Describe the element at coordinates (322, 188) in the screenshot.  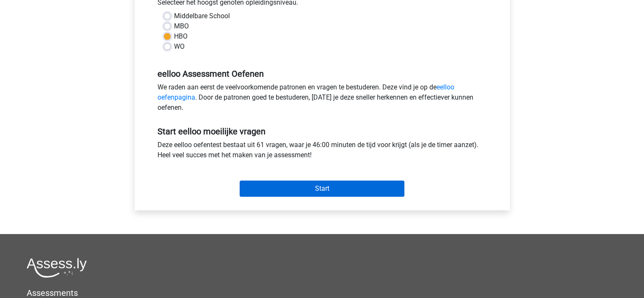
I see `input: Start` at that location.